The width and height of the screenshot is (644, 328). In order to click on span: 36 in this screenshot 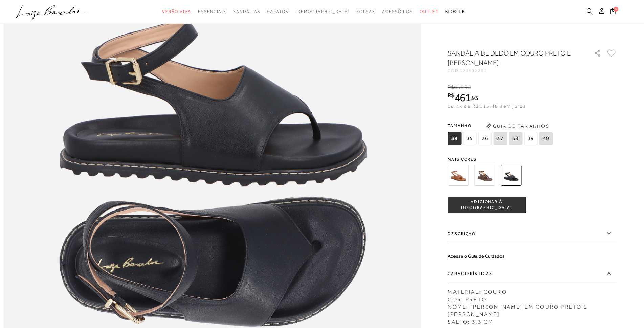, I will do `click(485, 139)`.